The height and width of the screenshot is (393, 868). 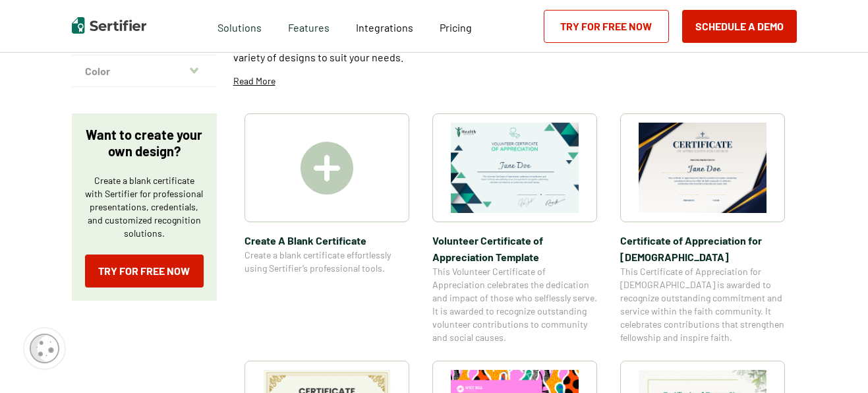 What do you see at coordinates (740, 26) in the screenshot?
I see `button: Schedule a Demo` at bounding box center [740, 26].